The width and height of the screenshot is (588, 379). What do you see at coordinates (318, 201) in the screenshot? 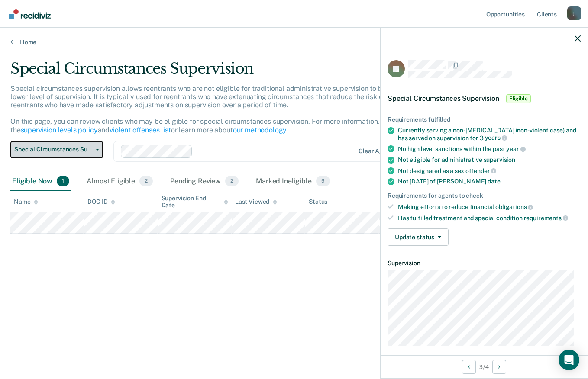
I see `div: Status` at bounding box center [318, 201].